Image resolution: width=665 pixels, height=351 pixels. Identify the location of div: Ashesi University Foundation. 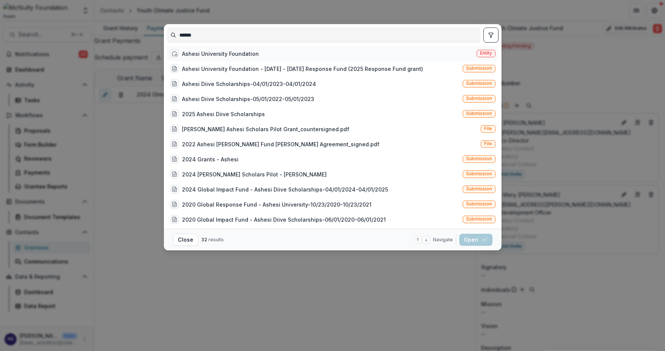
(221, 54).